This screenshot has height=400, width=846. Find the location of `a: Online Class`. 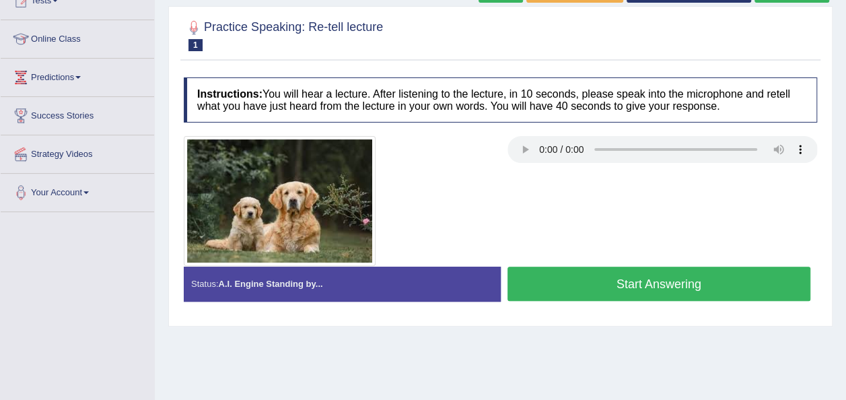

a: Online Class is located at coordinates (77, 37).